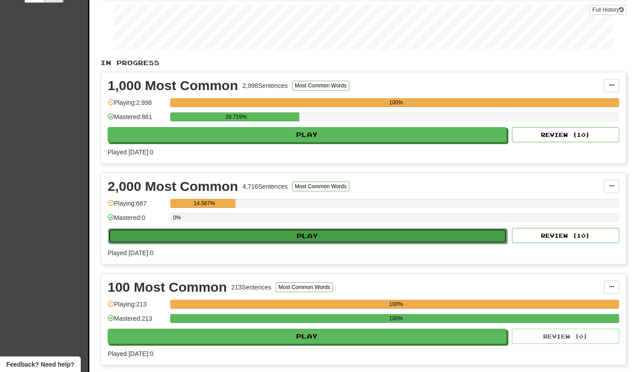  Describe the element at coordinates (565, 337) in the screenshot. I see `button: Review (0)` at that location.